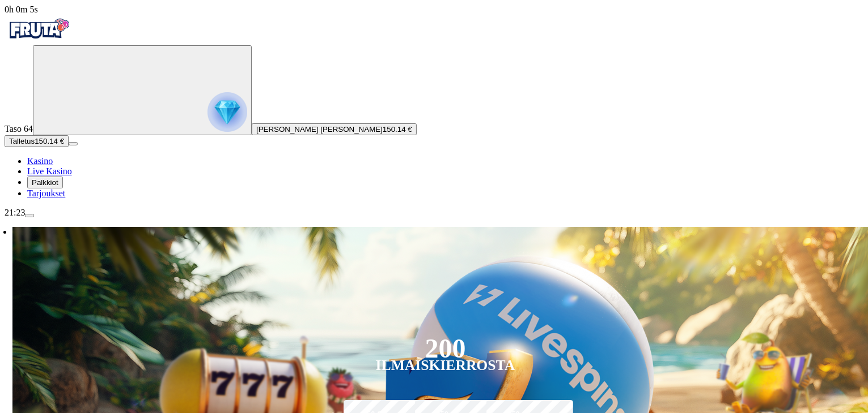 This screenshot has height=413, width=868. What do you see at coordinates (49, 171) in the screenshot?
I see `span: Live Kasino` at bounding box center [49, 171].